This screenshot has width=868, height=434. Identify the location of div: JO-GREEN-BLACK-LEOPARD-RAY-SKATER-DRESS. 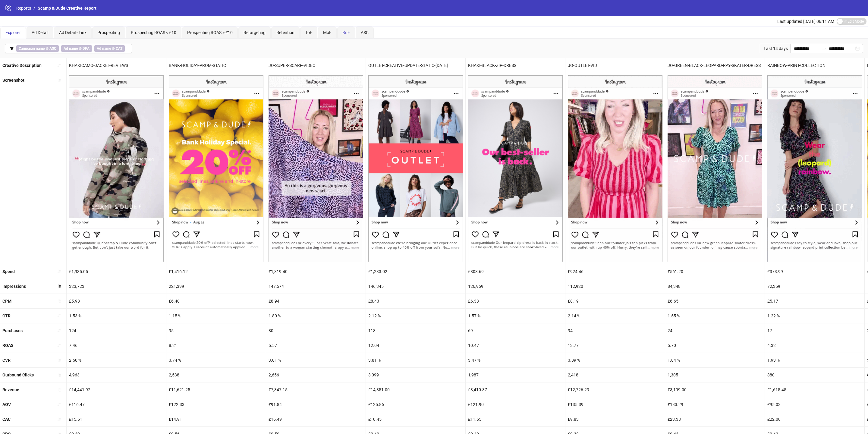
(715, 65).